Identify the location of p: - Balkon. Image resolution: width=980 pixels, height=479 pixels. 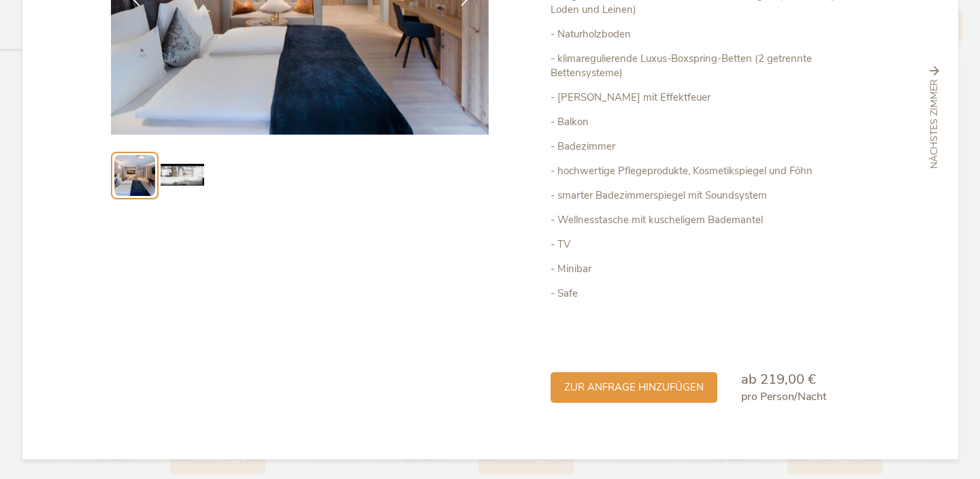
(710, 122).